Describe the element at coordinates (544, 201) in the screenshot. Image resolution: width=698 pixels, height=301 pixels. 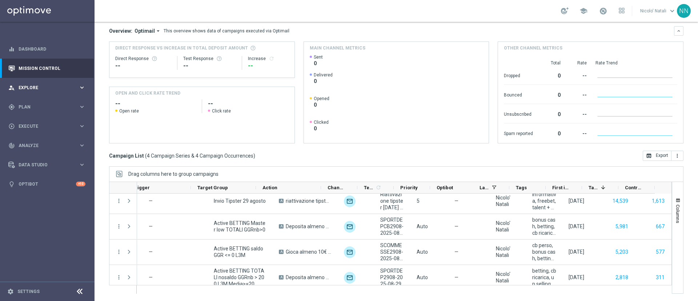
I see `span: informativa, freebet, talent + expert` at that location.